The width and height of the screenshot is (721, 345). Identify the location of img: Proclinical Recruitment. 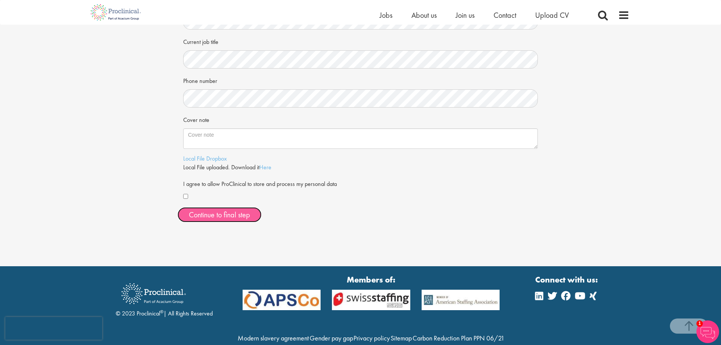
(154, 293).